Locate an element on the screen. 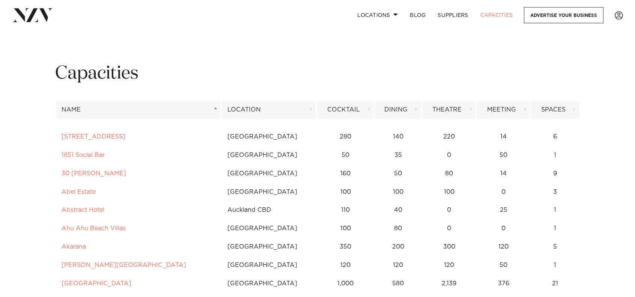  a: Akarana is located at coordinates (74, 247).